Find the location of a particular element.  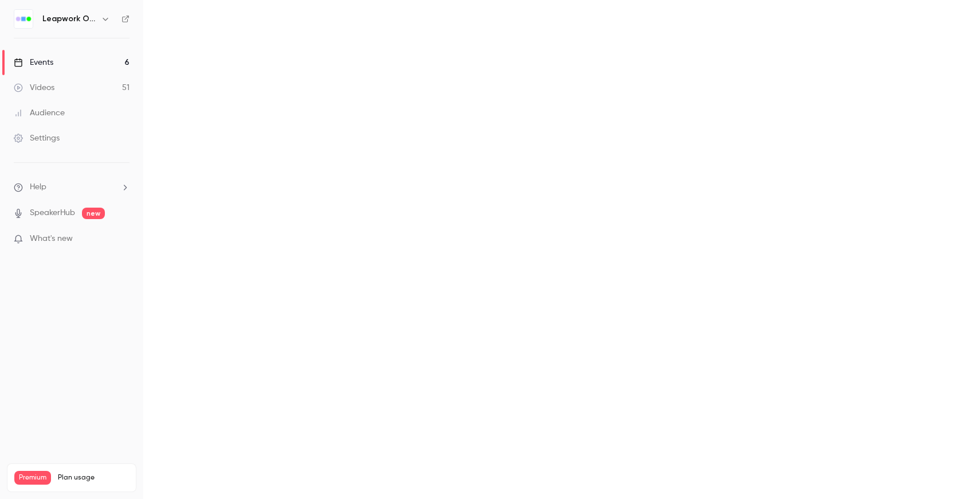

img: Leapwork Online Event is located at coordinates (24, 19).